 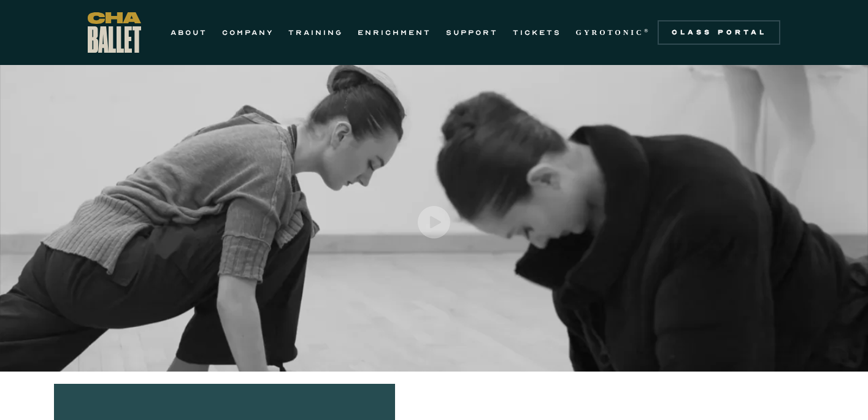 I want to click on strong: GYROTONIC, so click(x=610, y=33).